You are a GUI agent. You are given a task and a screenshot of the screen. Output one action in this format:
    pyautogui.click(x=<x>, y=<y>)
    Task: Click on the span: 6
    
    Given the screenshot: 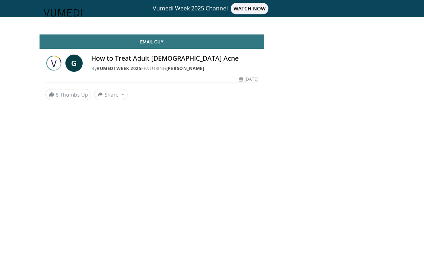 What is the action you would take?
    pyautogui.click(x=57, y=95)
    